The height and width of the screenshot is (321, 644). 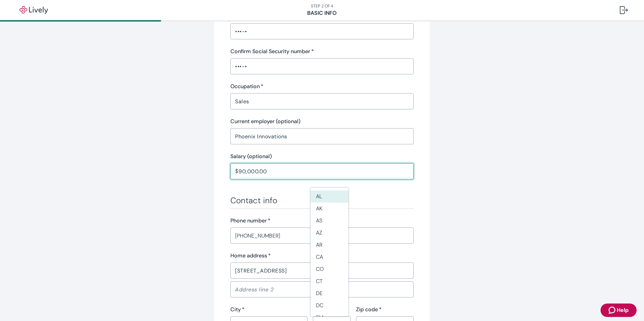 What do you see at coordinates (329, 245) in the screenshot?
I see `li: AR` at bounding box center [329, 245].